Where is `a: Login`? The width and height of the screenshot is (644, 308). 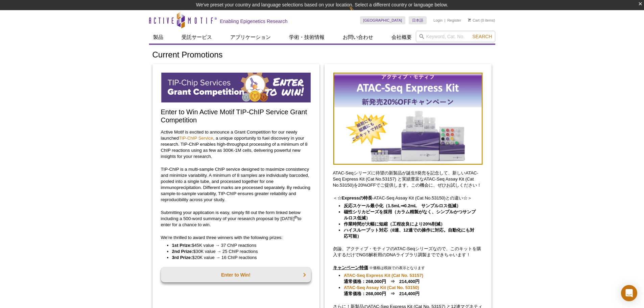 a: Login is located at coordinates (438, 21).